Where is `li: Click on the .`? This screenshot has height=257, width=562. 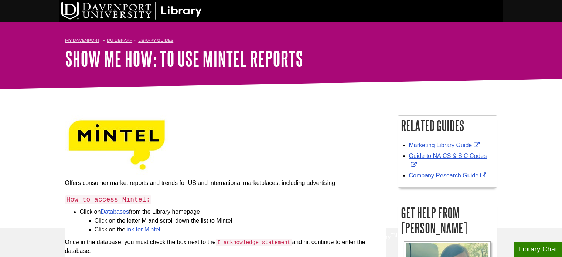
li: Click on the . is located at coordinates (240, 229).